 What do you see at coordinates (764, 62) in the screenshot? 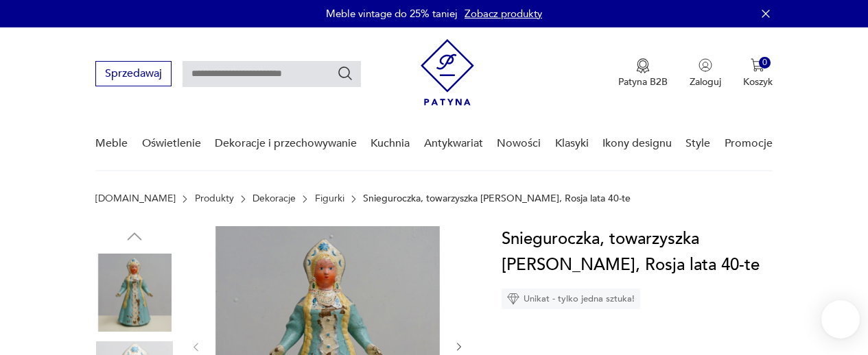
I see `div: 0` at bounding box center [764, 62].